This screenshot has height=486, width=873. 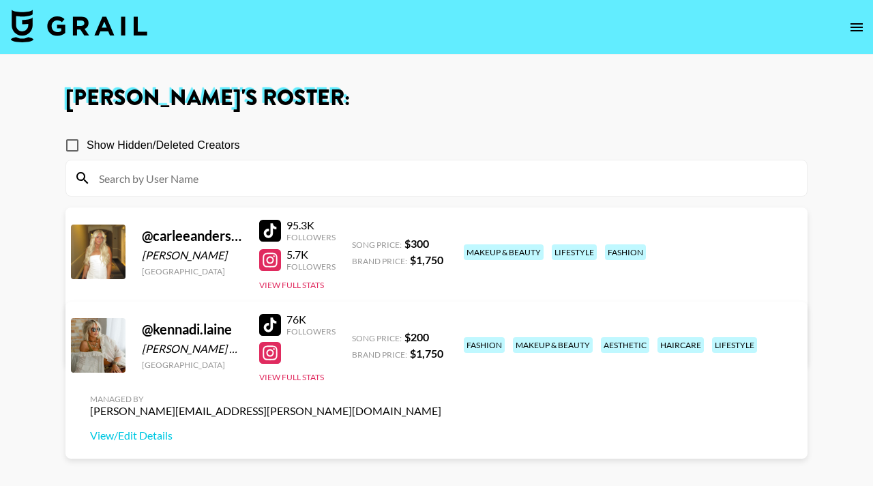 I want to click on a: View/Edit Details, so click(x=265, y=435).